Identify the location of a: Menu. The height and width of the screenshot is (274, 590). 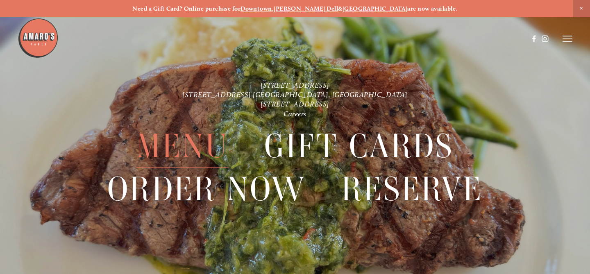
(182, 146).